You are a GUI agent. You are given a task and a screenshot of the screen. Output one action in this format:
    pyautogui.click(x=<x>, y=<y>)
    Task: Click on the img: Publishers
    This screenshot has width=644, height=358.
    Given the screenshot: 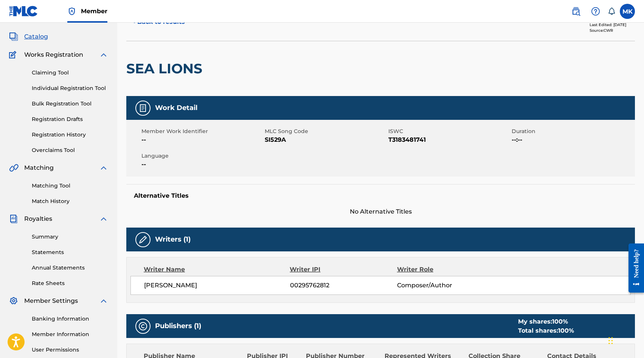 What is the action you would take?
    pyautogui.click(x=143, y=326)
    